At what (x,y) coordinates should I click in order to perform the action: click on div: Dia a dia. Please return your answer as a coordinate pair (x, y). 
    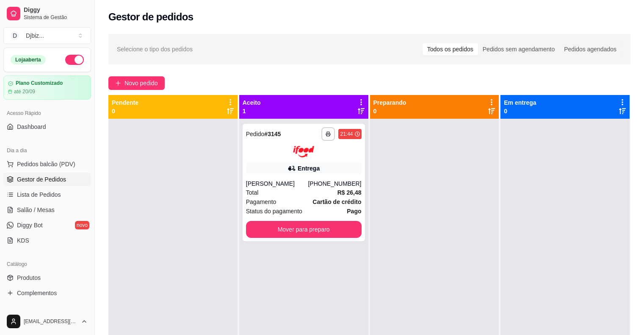
    Looking at the image, I should click on (47, 151).